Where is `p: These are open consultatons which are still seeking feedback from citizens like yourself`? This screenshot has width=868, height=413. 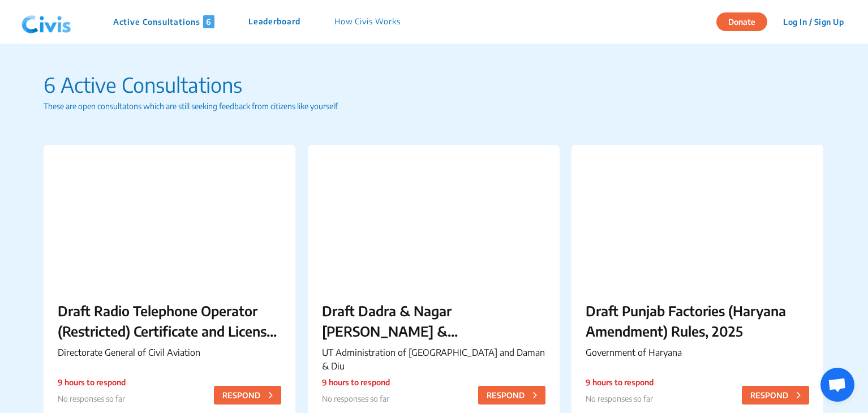 p: These are open consultatons which are still seeking feedback from citizens like yourself is located at coordinates (434, 106).